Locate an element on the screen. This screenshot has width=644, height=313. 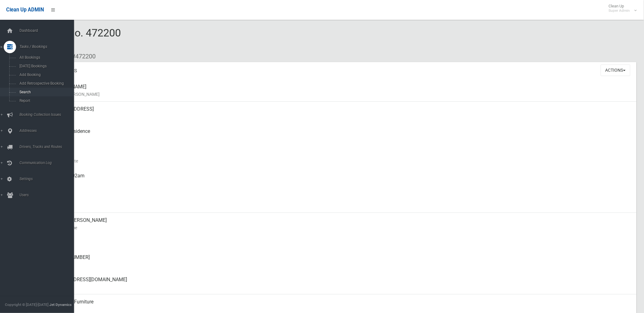
small: Email is located at coordinates (341, 287).